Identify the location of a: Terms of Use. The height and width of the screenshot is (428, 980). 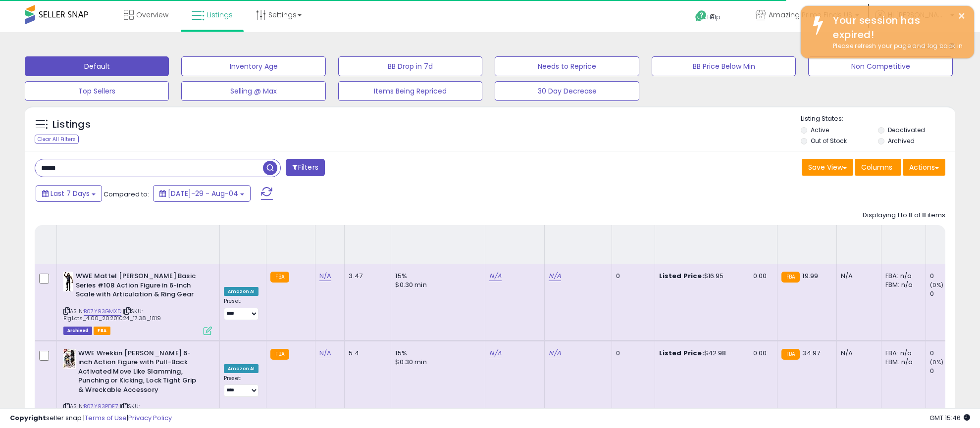
(106, 418).